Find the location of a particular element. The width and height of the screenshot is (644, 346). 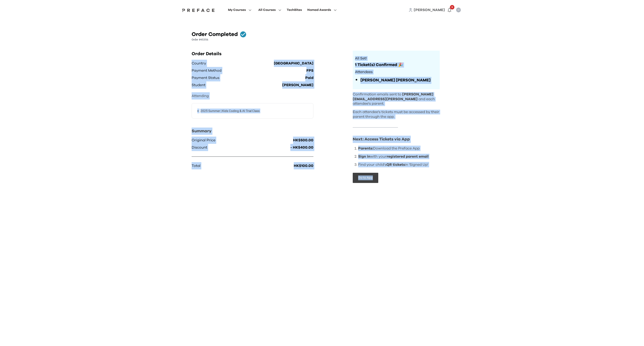

h2: Order Details is located at coordinates (253, 54).